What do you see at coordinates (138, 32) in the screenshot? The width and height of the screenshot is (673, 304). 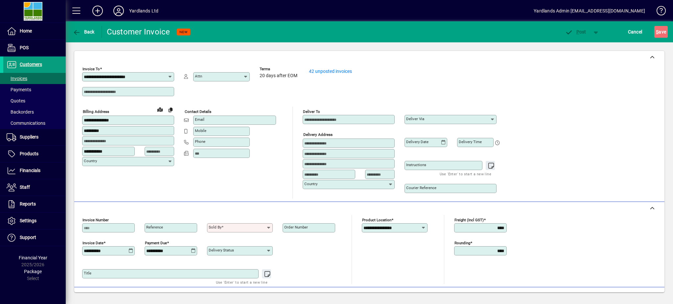 I see `div: Customer Invoice` at bounding box center [138, 32].